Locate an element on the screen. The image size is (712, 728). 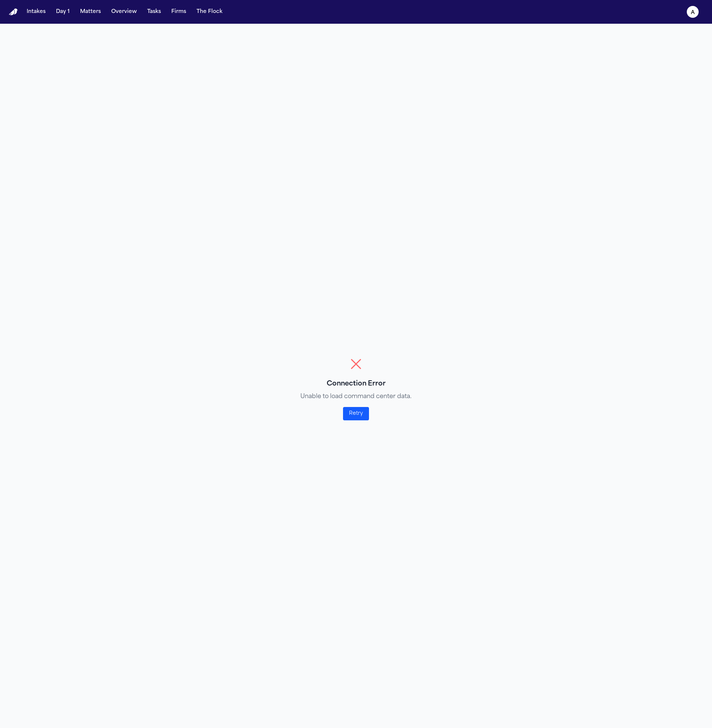
a: Matters is located at coordinates (91, 12).